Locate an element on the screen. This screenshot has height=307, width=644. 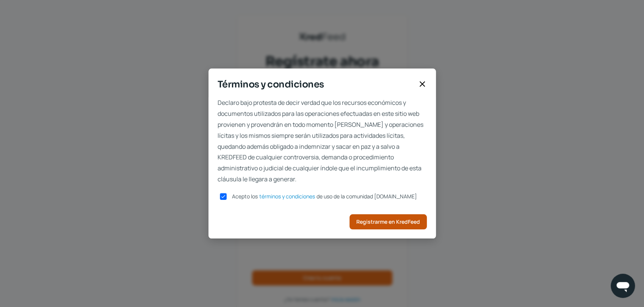
span: Acepto los is located at coordinates (245, 196).